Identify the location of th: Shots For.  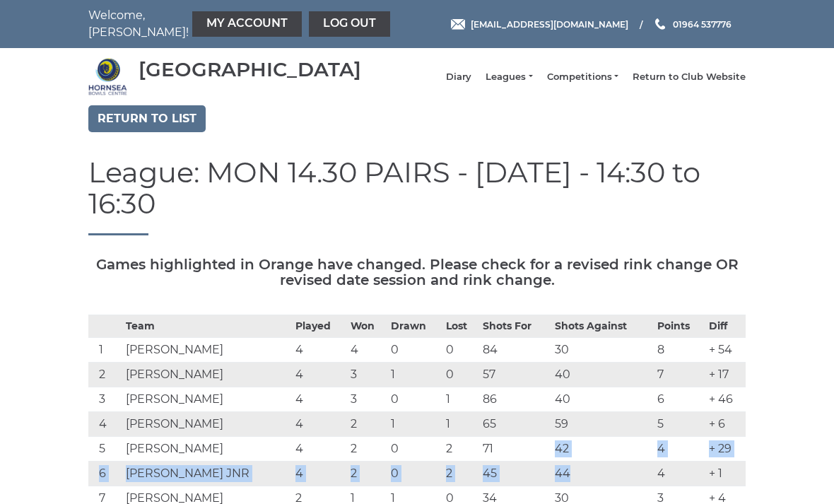
(516, 327).